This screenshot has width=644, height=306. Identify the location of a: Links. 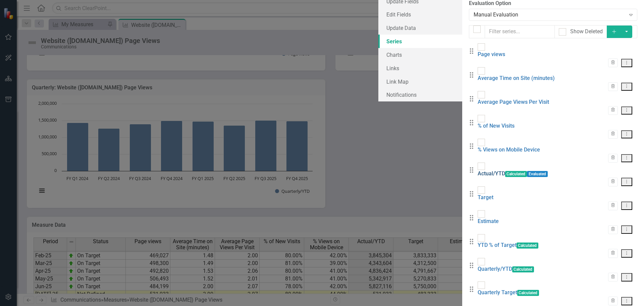
(420, 68).